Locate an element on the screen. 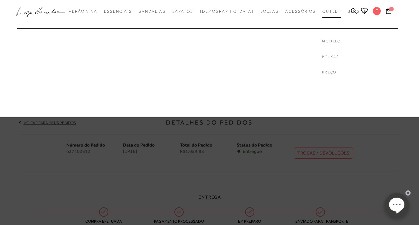 This screenshot has width=419, height=225. span: F is located at coordinates (377, 11).